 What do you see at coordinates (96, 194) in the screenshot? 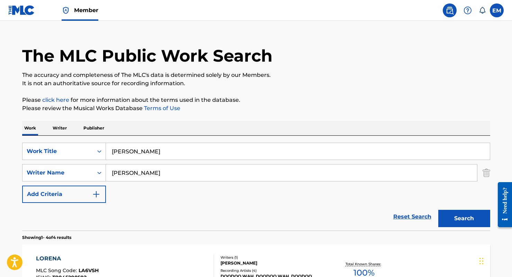
I see `img: 9d2ae6d4665cec9f34b9.svg` at bounding box center [96, 194].